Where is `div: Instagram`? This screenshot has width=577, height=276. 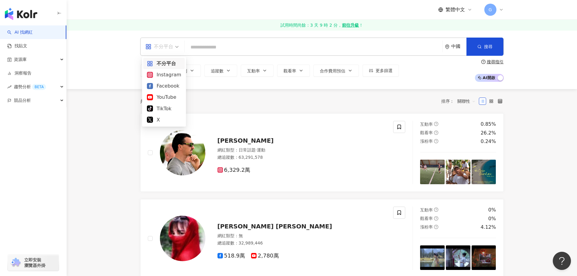 div: Instagram is located at coordinates (164, 74).